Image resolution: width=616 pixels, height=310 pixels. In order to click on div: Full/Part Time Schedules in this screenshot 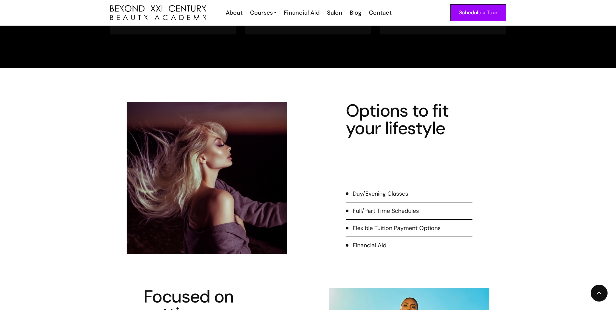, I will do `click(386, 211)`.